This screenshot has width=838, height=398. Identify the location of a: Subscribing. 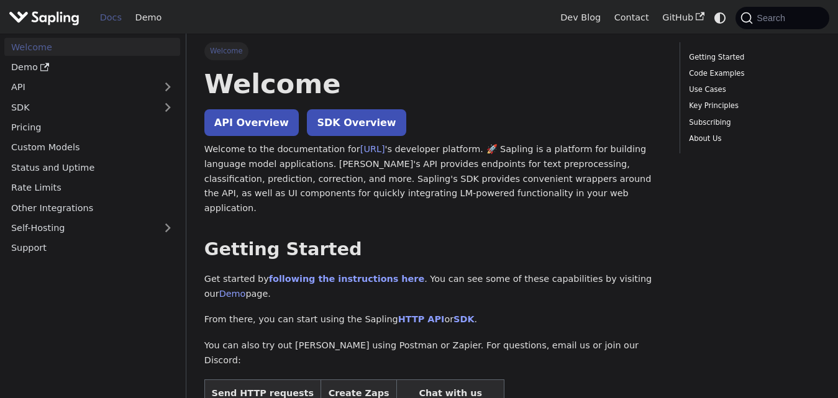
(752, 122).